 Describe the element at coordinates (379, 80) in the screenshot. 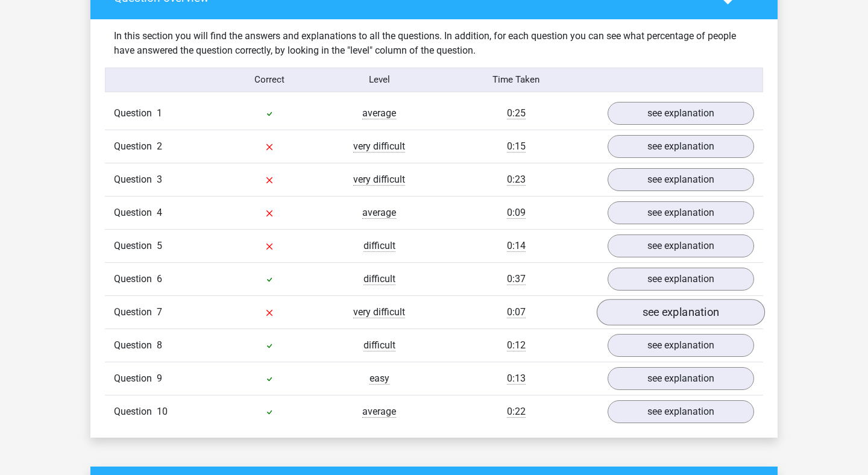

I see `div: Level` at that location.